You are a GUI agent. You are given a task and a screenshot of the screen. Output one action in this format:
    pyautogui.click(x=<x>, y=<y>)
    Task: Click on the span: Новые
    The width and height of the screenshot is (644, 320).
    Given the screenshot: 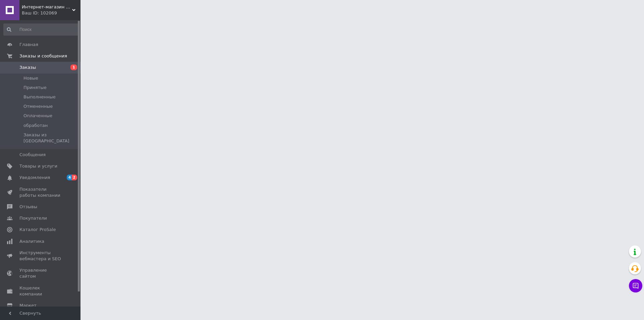 What is the action you would take?
    pyautogui.click(x=31, y=78)
    